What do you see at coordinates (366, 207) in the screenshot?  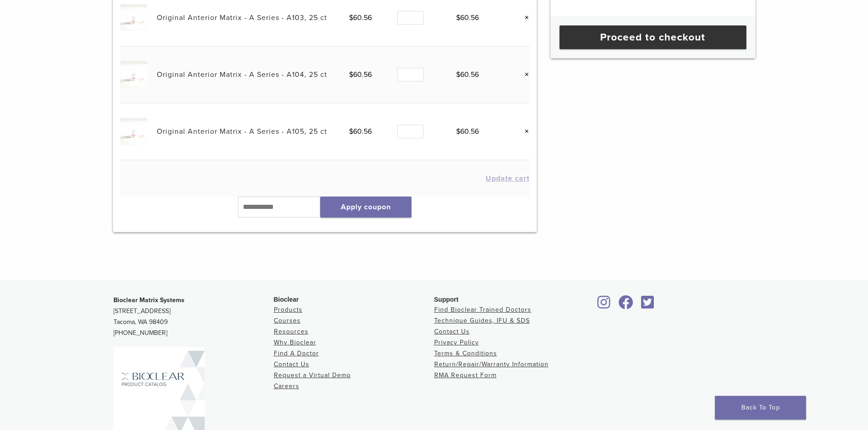 I see `button: Apply coupon` at bounding box center [366, 207].